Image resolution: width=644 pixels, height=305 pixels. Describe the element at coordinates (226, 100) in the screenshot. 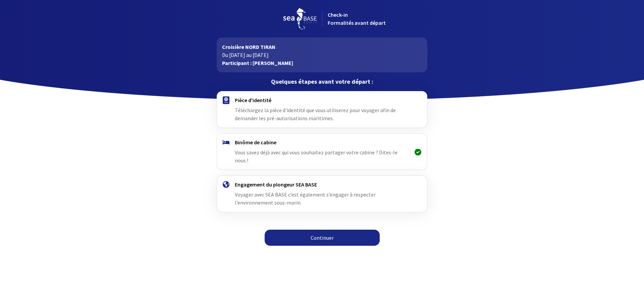

I see `img: passport.svg` at that location.